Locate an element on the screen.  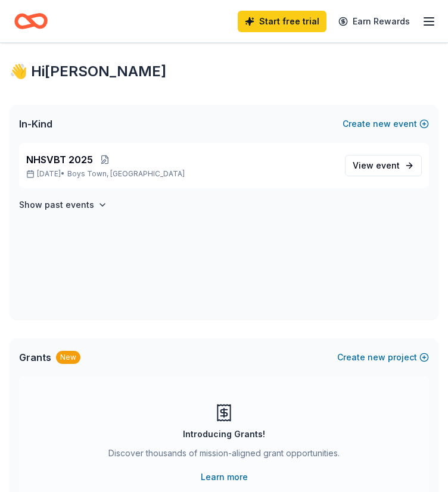
button: Createnewevent is located at coordinates (385, 124).